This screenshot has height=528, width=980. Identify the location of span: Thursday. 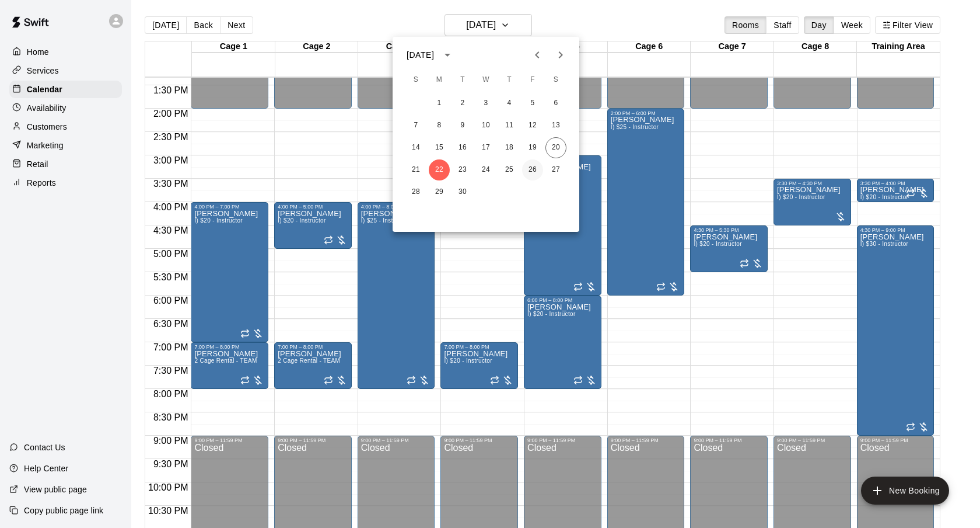
(510, 80).